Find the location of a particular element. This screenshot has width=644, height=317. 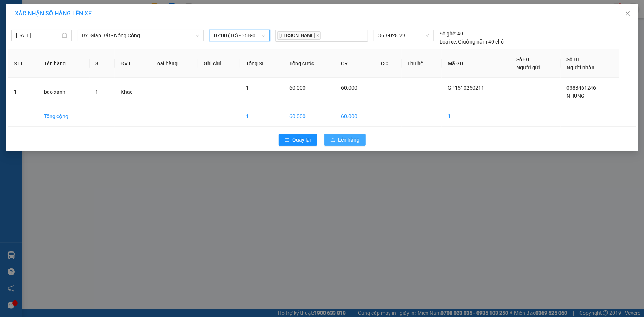

span: upload is located at coordinates (333, 140).